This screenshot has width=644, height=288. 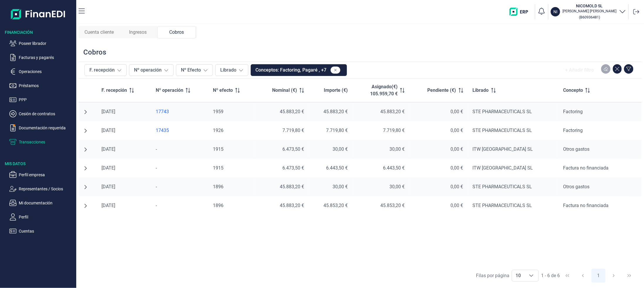 What do you see at coordinates (493, 275) in the screenshot?
I see `div: Filas por página` at bounding box center [493, 275].